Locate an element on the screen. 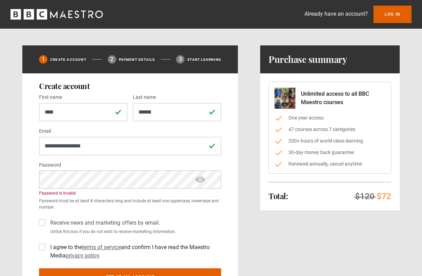  label: Last name is located at coordinates (144, 97).